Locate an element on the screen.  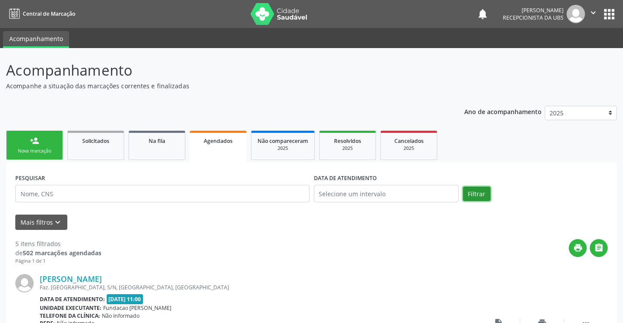
b: Data de atendimento: is located at coordinates (72, 299).